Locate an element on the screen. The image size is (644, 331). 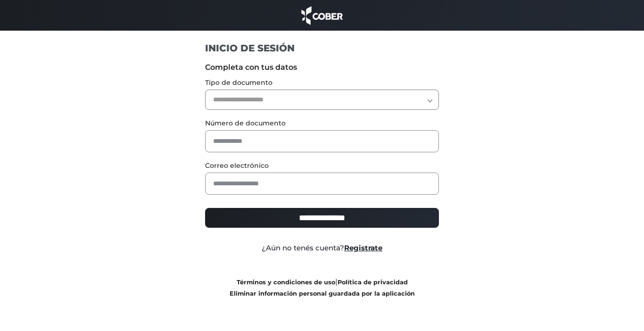
h1: INICIO DE SESIÓN is located at coordinates (322, 48).